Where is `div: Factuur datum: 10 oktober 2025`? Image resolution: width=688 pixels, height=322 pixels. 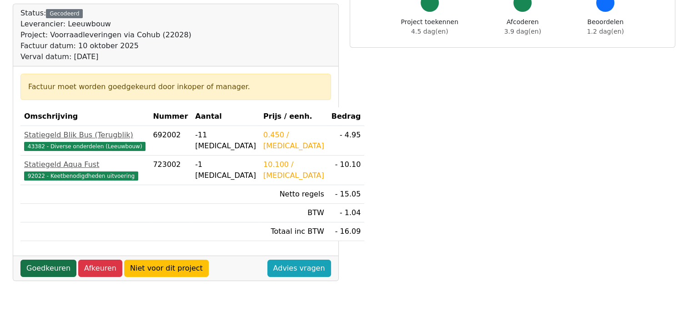
div: Factuur datum: 10 oktober 2025 is located at coordinates (106, 46).